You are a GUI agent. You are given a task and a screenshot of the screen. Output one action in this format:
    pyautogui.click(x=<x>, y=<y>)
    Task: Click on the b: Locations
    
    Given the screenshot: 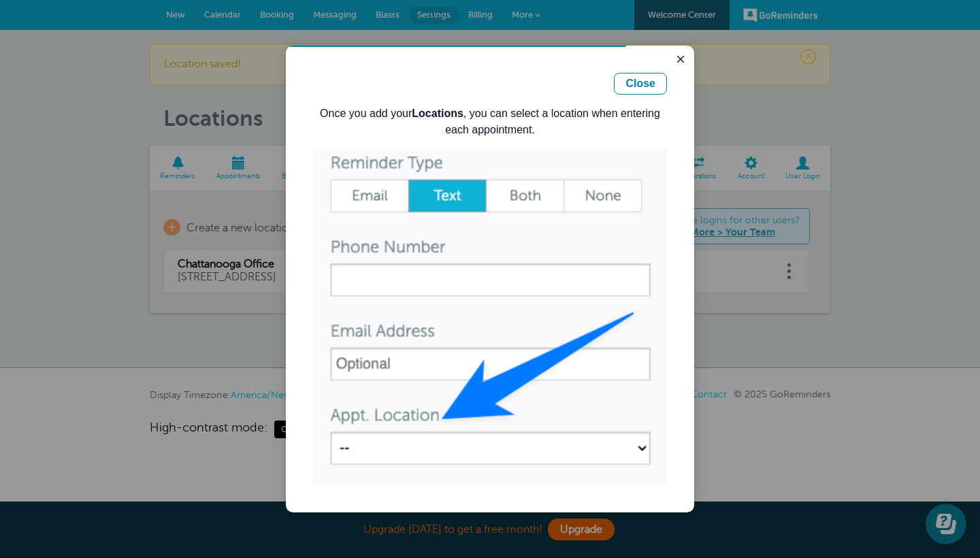 What is the action you would take?
    pyautogui.click(x=152, y=68)
    